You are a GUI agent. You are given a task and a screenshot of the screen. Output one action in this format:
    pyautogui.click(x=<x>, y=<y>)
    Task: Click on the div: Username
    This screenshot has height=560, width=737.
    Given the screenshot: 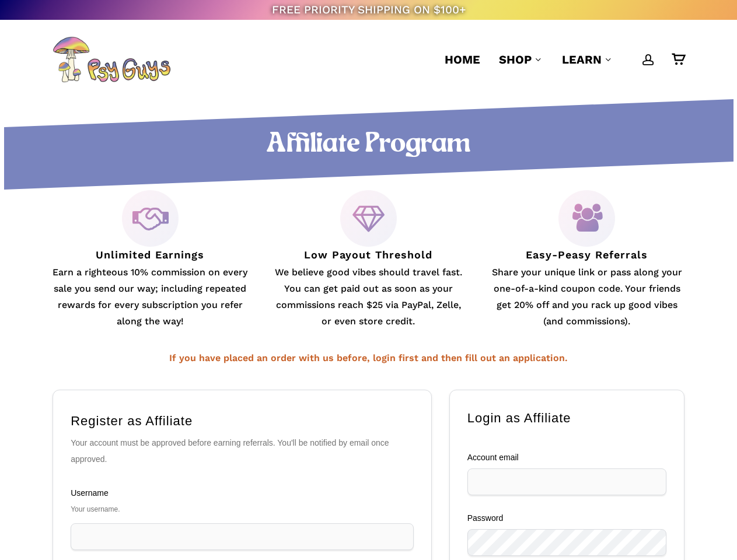 What is the action you would take?
    pyautogui.click(x=242, y=493)
    